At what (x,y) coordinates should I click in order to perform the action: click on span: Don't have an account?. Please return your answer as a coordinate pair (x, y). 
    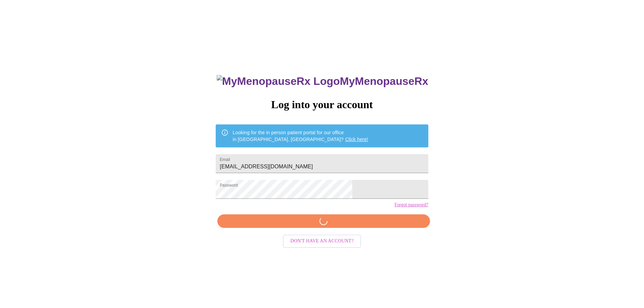
    Looking at the image, I should click on (322, 242).